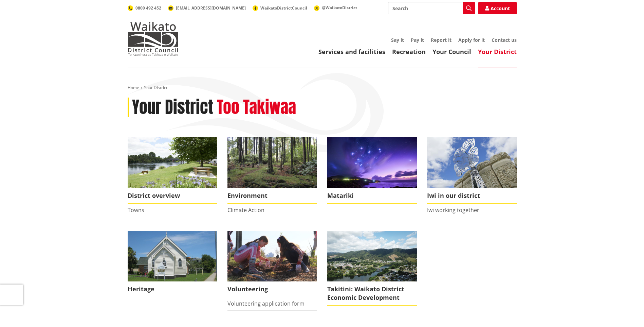 The width and height of the screenshot is (644, 327). Describe the element at coordinates (472, 163) in the screenshot. I see `img: Turangawaewae Ngaruawahia` at that location.